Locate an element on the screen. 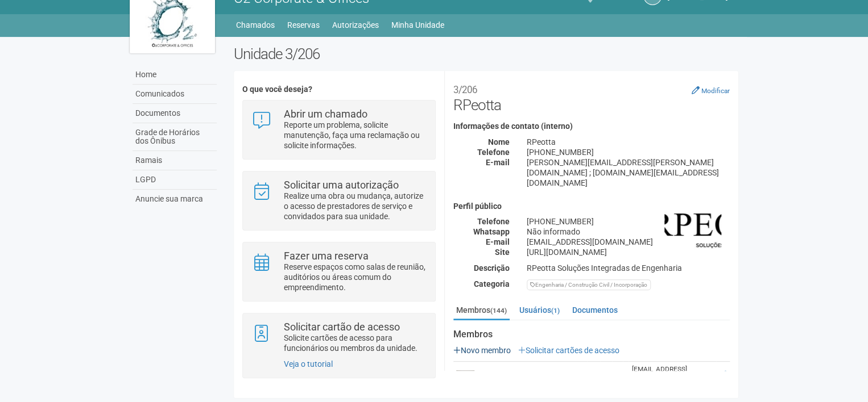 The height and width of the screenshot is (402, 868). a: Novo membro is located at coordinates (482, 351).